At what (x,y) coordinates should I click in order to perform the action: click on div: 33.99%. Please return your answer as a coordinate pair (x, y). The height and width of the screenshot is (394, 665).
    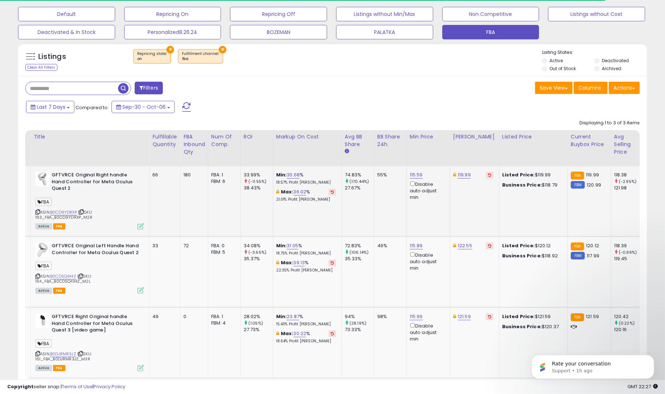
    Looking at the image, I should click on (258, 175).